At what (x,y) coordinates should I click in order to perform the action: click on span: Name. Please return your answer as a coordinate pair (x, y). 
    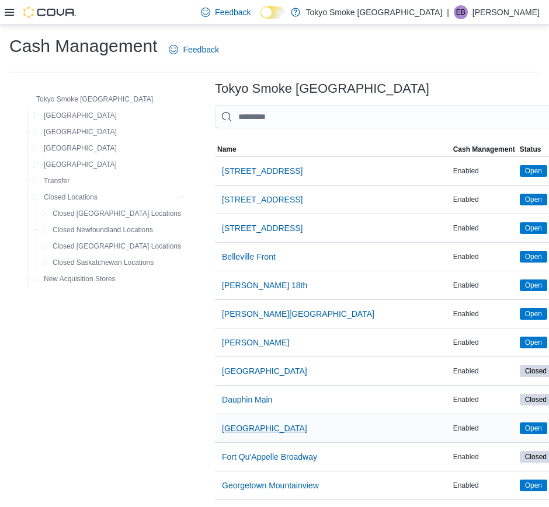
    Looking at the image, I should click on (227, 149).